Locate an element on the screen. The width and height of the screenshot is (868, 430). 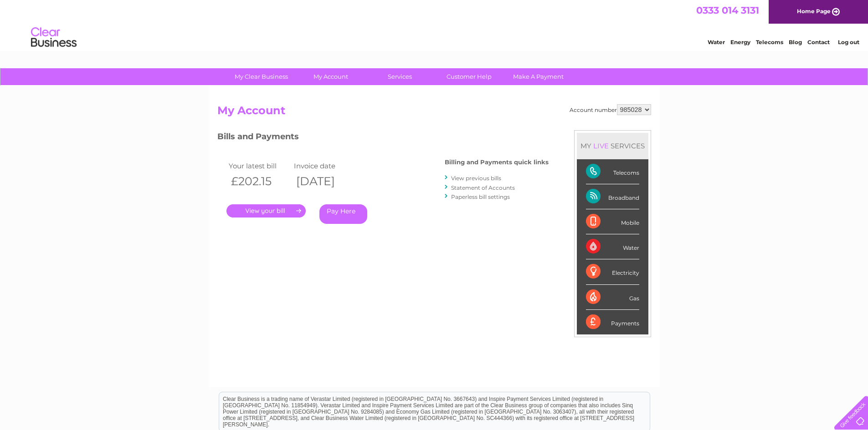
div: Telecoms is located at coordinates (613, 172).